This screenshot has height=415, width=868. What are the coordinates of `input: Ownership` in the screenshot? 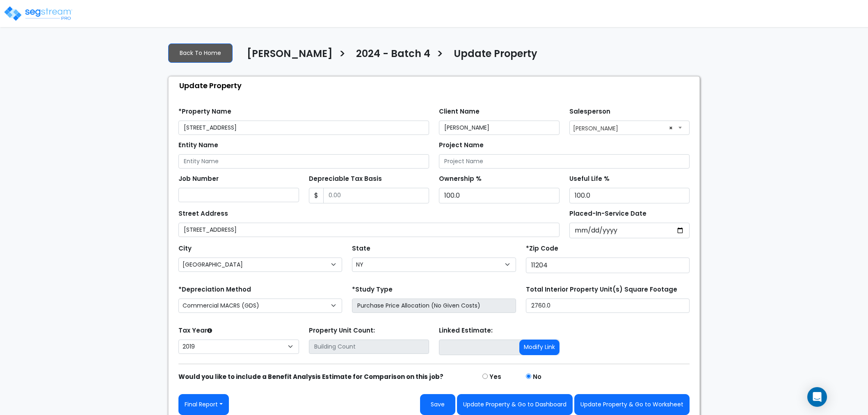 It's located at (499, 196).